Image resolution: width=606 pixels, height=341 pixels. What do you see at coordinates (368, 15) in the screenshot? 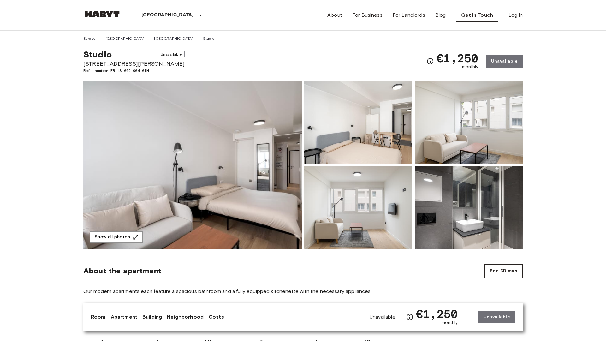
I see `a: For Business` at bounding box center [368, 15].